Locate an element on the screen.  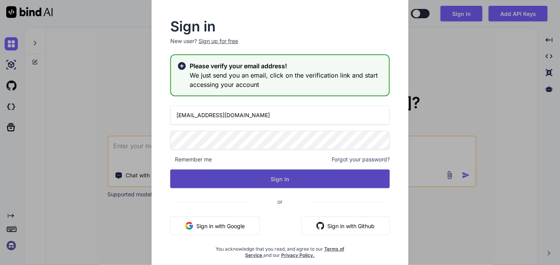
div: Sign up for free is located at coordinates (218, 41).